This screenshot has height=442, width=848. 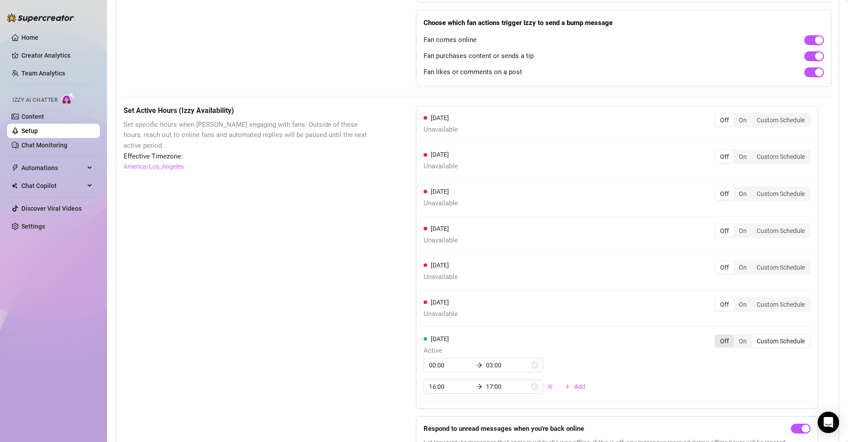 What do you see at coordinates (53, 168) in the screenshot?
I see `span: Automations` at bounding box center [53, 168].